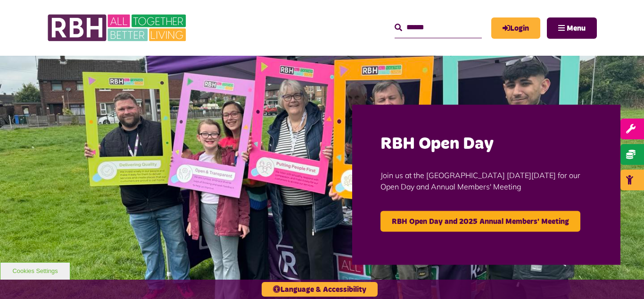 The height and width of the screenshot is (299, 644). I want to click on button: Language & Accessibility, so click(320, 289).